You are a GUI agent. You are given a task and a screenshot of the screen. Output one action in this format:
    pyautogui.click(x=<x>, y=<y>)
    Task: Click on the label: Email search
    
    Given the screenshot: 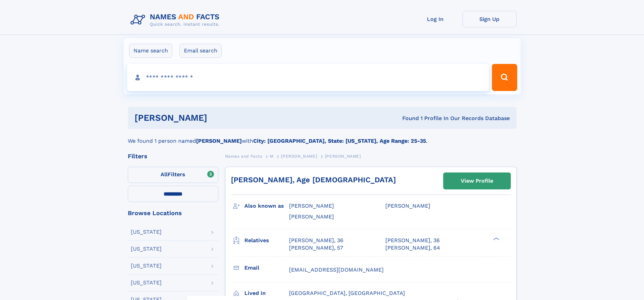 What is the action you would take?
    pyautogui.click(x=201, y=51)
    